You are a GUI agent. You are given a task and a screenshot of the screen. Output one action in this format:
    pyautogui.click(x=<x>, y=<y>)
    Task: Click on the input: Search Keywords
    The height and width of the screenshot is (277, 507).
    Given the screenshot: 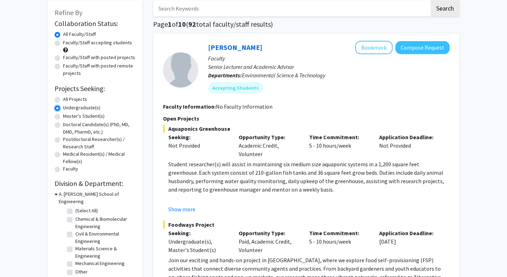 What is the action you would take?
    pyautogui.click(x=291, y=8)
    